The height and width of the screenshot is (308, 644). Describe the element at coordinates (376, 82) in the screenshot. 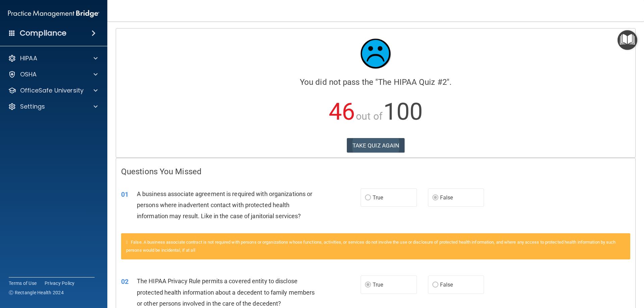

I see `h4: You did not pass the " ".` at that location.